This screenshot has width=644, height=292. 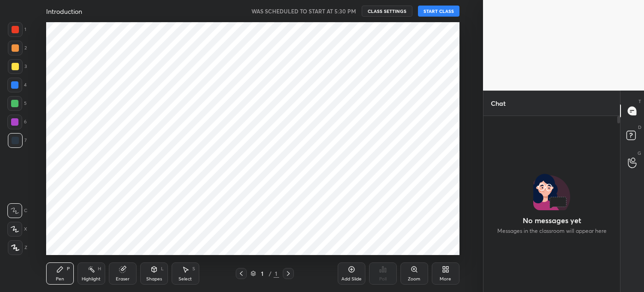 What do you see at coordinates (498, 103) in the screenshot?
I see `p: Chat` at bounding box center [498, 103].